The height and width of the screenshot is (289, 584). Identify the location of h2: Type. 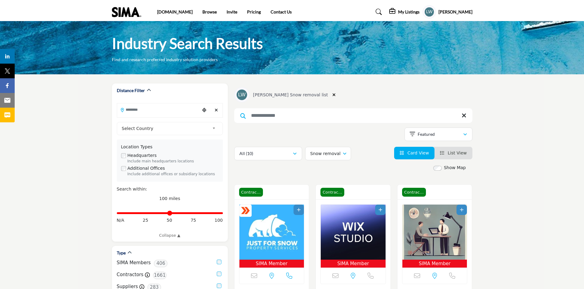
(121, 253).